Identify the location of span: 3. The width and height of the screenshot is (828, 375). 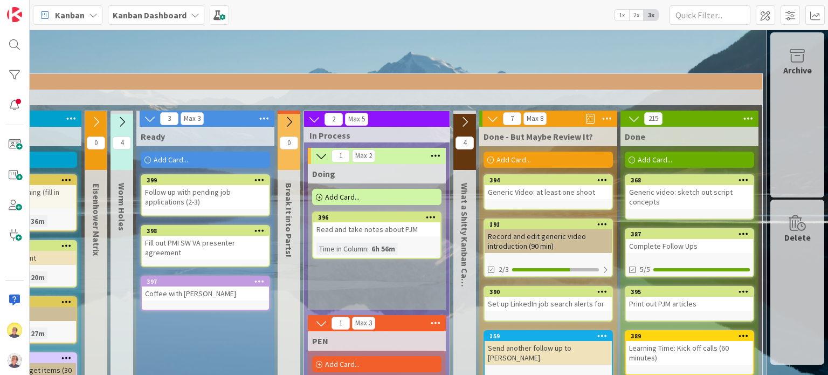
(169, 119).